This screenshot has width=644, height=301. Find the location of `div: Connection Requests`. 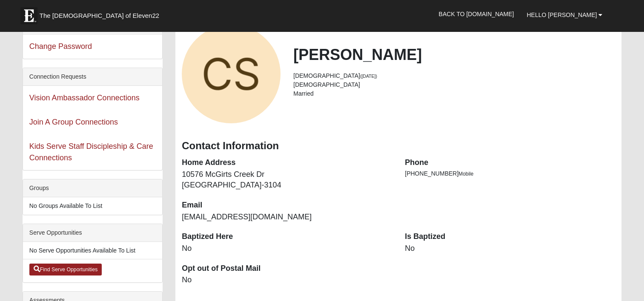

div: Connection Requests is located at coordinates (92, 77).